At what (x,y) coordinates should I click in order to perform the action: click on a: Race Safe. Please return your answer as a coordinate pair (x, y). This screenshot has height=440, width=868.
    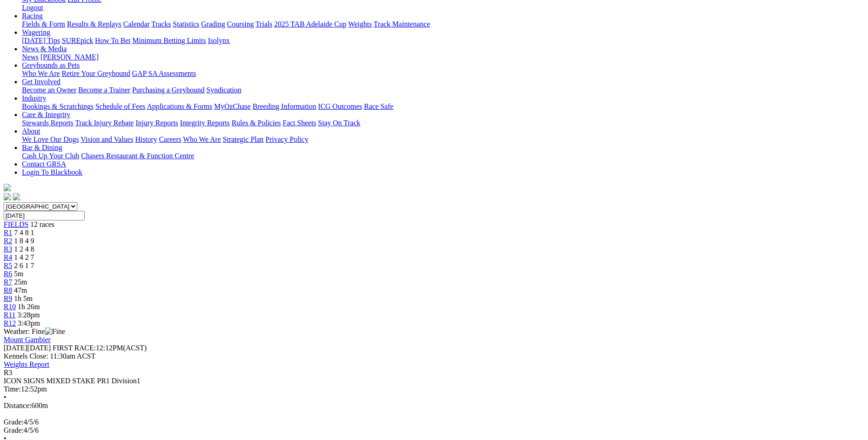
    Looking at the image, I should click on (379, 106).